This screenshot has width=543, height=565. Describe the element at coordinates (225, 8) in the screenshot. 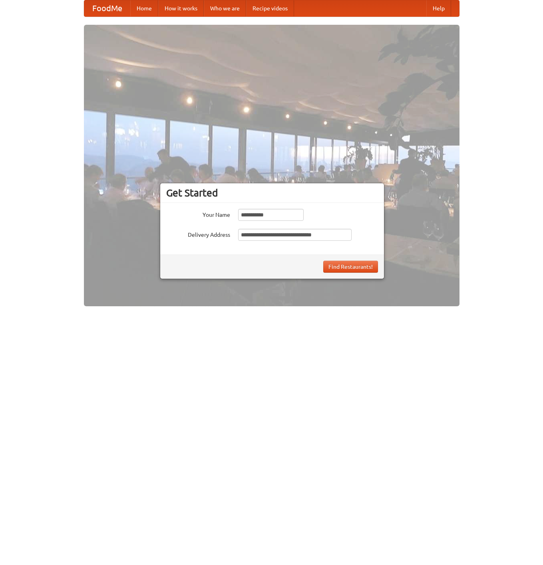

I see `a: Who we are` at that location.